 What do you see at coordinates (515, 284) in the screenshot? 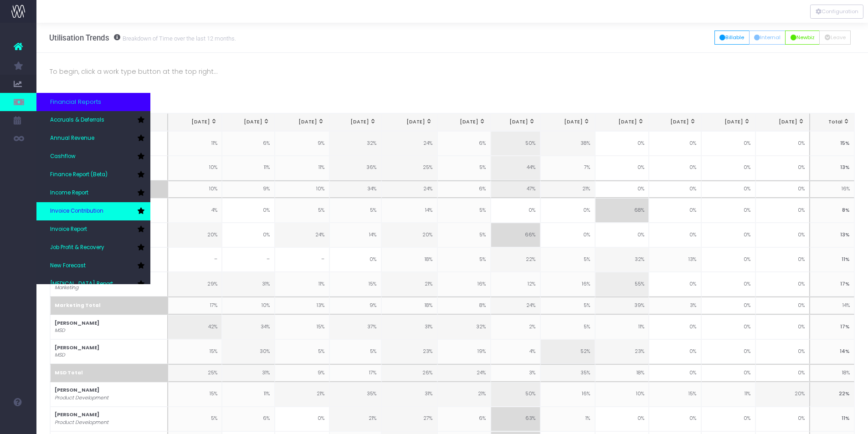
I see `td: 12%` at bounding box center [515, 284].